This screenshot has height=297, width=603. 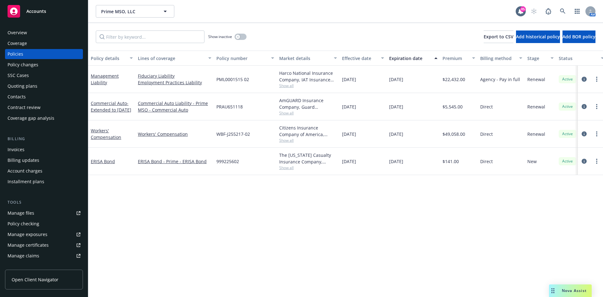 I want to click on a: Policy changes, so click(x=44, y=65).